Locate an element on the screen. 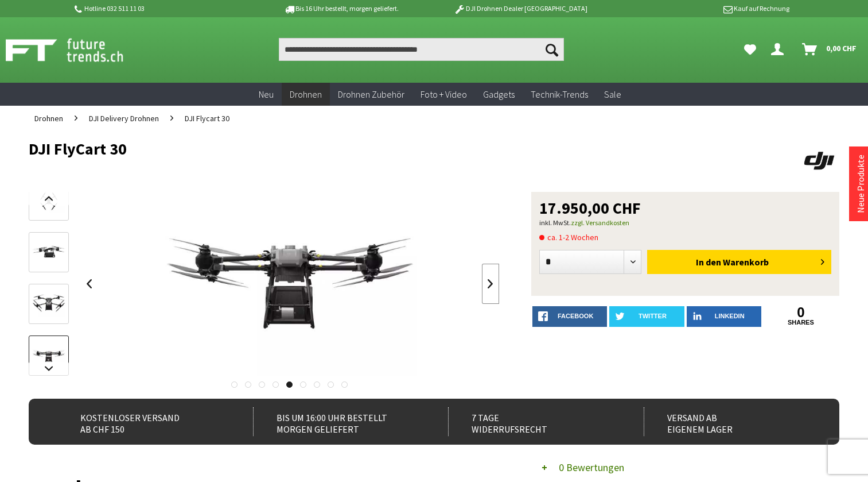 The image size is (868, 482). div: Versand ab eigenem Lager is located at coordinates (730, 422).